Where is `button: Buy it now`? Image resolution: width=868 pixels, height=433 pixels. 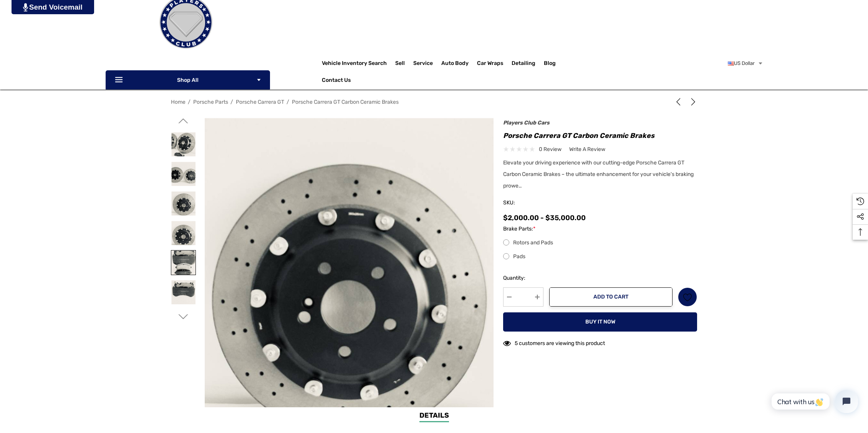
button: Buy it now is located at coordinates (600, 322).